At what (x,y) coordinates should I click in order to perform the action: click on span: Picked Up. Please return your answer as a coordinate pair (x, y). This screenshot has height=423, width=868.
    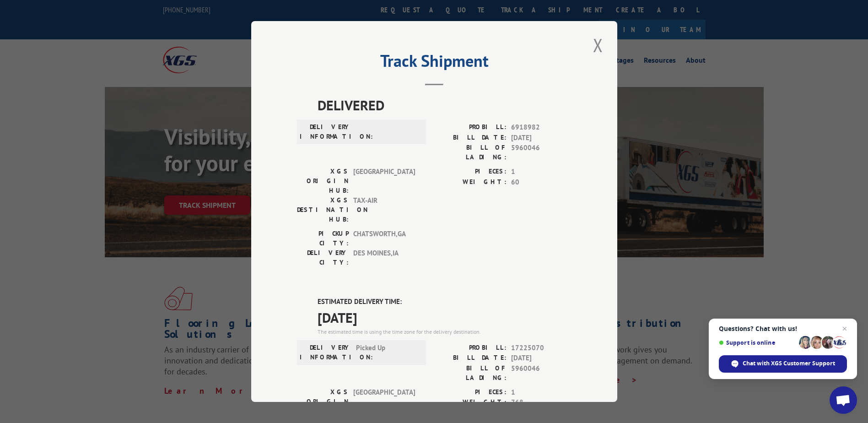
    Looking at the image, I should click on (386, 352).